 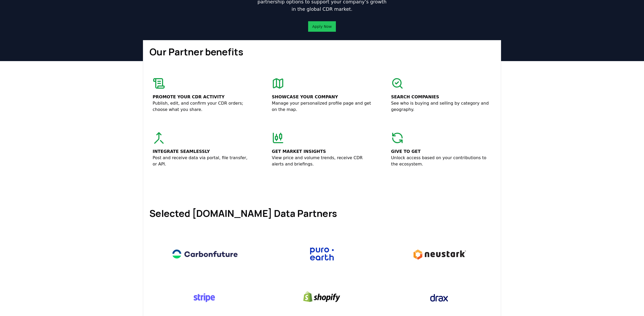 I want to click on p: View price and volume trends, receive CDR alerts and briefings., so click(x=322, y=161).